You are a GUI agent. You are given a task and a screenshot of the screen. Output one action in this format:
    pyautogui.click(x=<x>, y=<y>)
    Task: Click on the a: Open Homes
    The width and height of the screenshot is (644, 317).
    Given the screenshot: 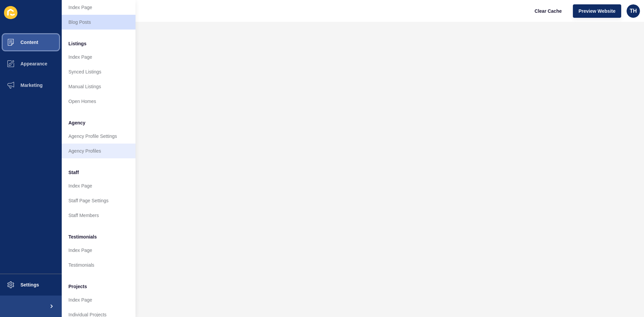 What is the action you would take?
    pyautogui.click(x=99, y=102)
    